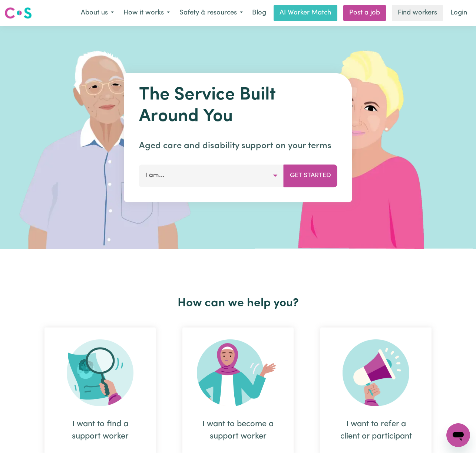 Image resolution: width=476 pixels, height=453 pixels. What do you see at coordinates (259, 13) in the screenshot?
I see `a: Blog` at bounding box center [259, 13].